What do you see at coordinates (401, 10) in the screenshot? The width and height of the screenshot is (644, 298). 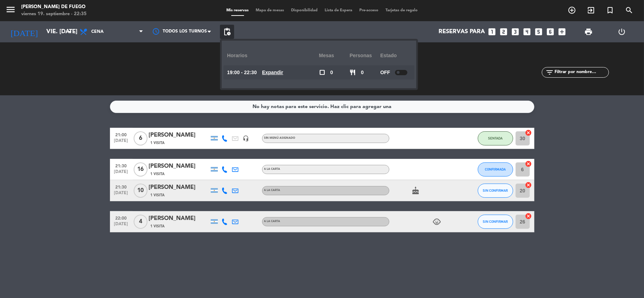 I see `span: Tarjetas de regalo` at bounding box center [401, 10].